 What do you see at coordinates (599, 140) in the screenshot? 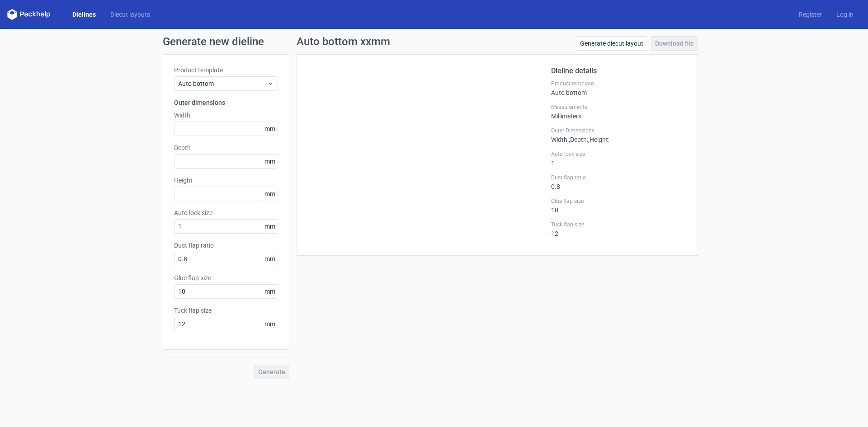
I see `span: , Height :` at bounding box center [599, 140].